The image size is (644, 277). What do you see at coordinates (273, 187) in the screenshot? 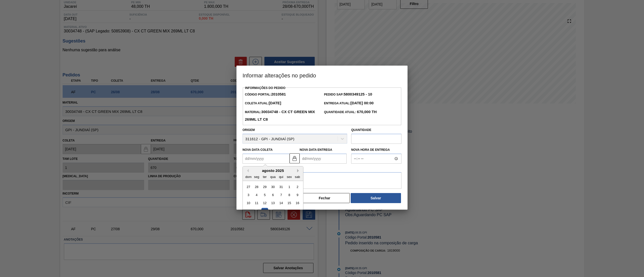
I see `div: Choose quarta-feira, 30 de julho de 2025` at bounding box center [273, 187].